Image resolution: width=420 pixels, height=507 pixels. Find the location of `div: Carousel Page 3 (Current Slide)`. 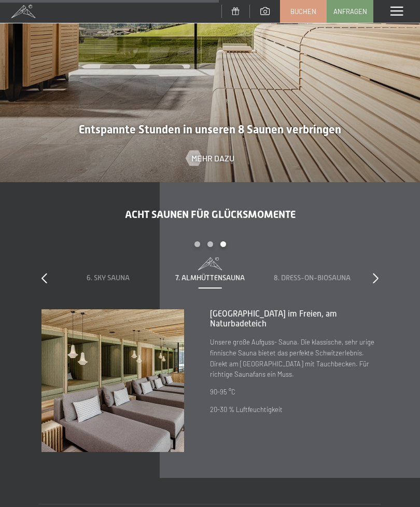

div: Carousel Page 3 (Current Slide) is located at coordinates (223, 244).